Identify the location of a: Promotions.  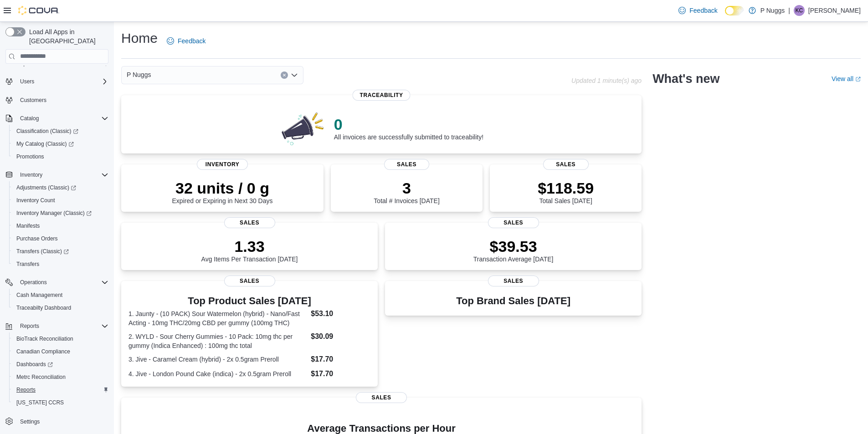
(30, 157).